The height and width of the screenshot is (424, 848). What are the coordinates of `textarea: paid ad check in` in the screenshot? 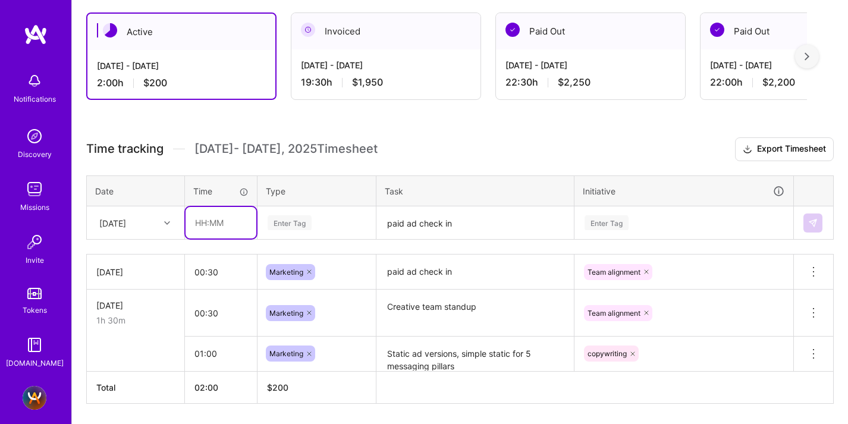 It's located at (475, 272).